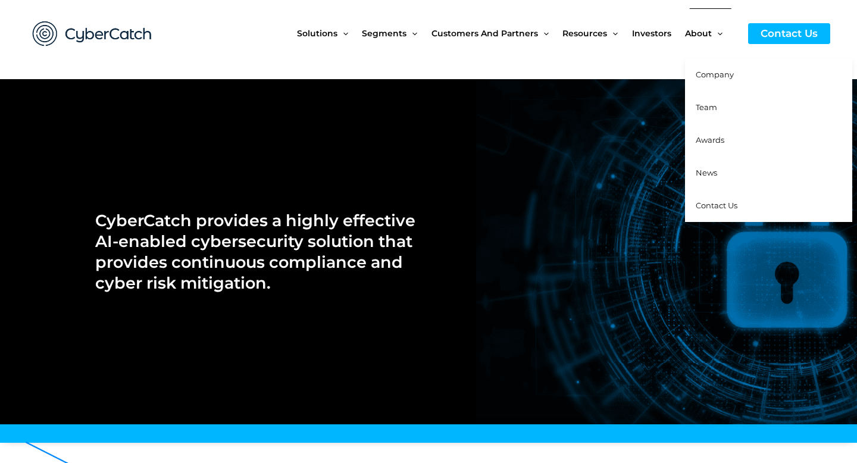 This screenshot has height=463, width=857. What do you see at coordinates (768, 140) in the screenshot?
I see `a: Awards` at bounding box center [768, 140].